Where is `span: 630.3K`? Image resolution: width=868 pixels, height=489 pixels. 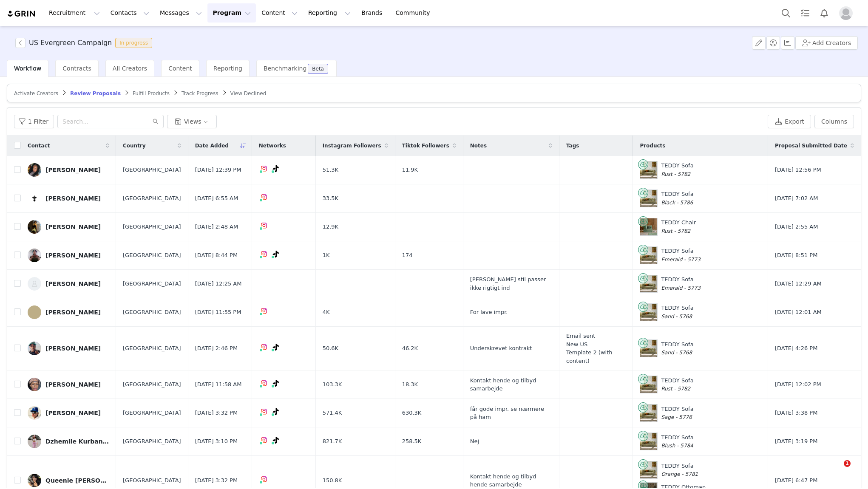 span: 630.3K is located at coordinates (411, 413).